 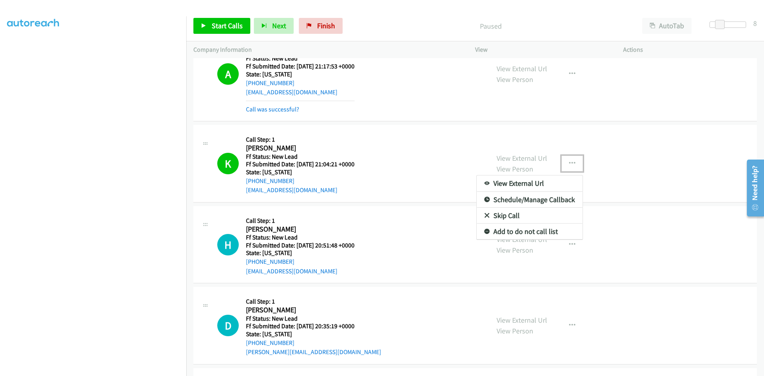 What do you see at coordinates (529, 231) in the screenshot?
I see `a: Add to do not call list` at bounding box center [529, 231].